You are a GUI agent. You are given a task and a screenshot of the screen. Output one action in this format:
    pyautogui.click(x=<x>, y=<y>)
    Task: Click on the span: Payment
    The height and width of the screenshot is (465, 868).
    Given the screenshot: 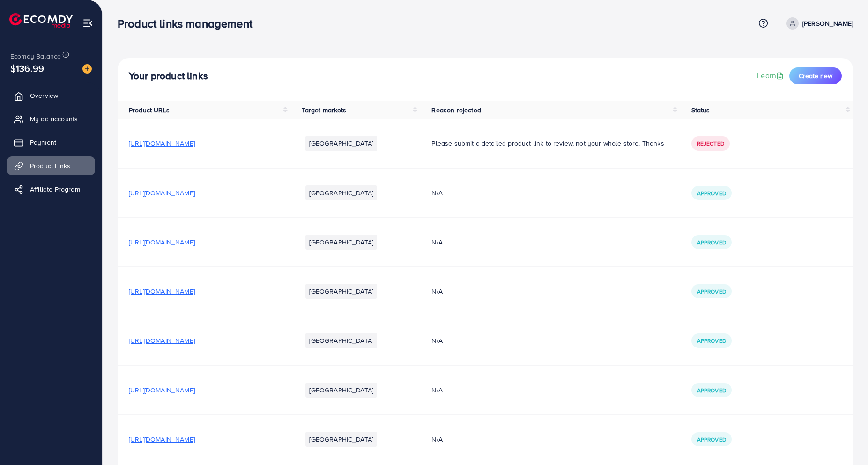 What is the action you would take?
    pyautogui.click(x=43, y=142)
    